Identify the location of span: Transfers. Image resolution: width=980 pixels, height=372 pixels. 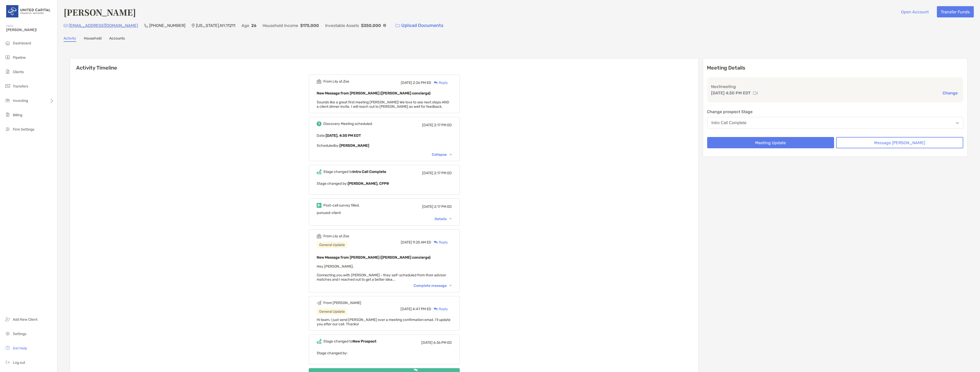
(20, 86).